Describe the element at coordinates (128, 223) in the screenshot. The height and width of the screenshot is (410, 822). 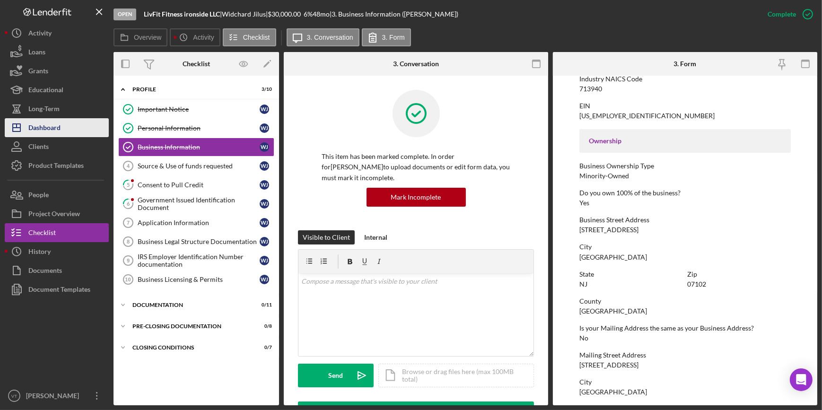
I see `tspan: 7` at that location.